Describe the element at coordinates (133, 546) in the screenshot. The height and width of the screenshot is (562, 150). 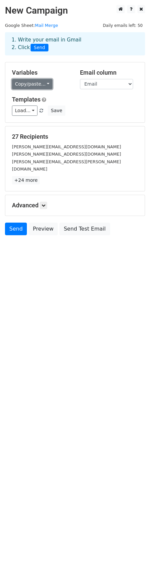
I see `div: Chat Widget` at that location.